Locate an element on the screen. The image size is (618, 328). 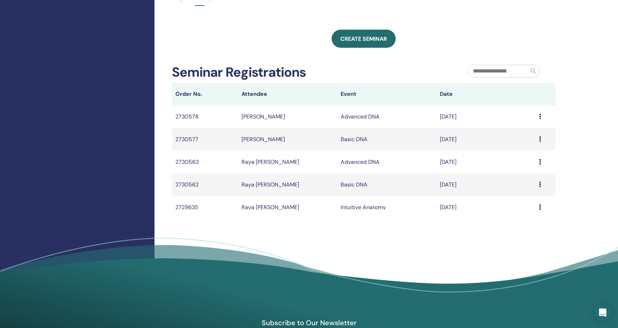
h4: Subscribe to Our Newsletter is located at coordinates (309, 322).